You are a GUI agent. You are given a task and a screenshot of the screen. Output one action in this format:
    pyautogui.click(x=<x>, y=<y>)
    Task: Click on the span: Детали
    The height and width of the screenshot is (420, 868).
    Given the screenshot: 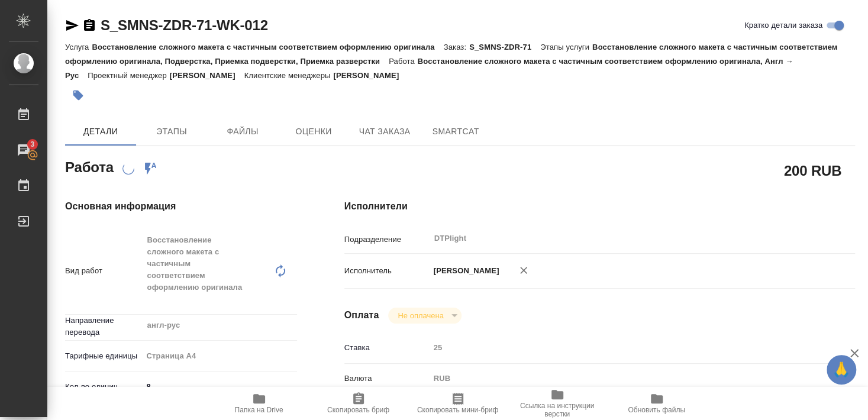 What is the action you would take?
    pyautogui.click(x=101, y=132)
    